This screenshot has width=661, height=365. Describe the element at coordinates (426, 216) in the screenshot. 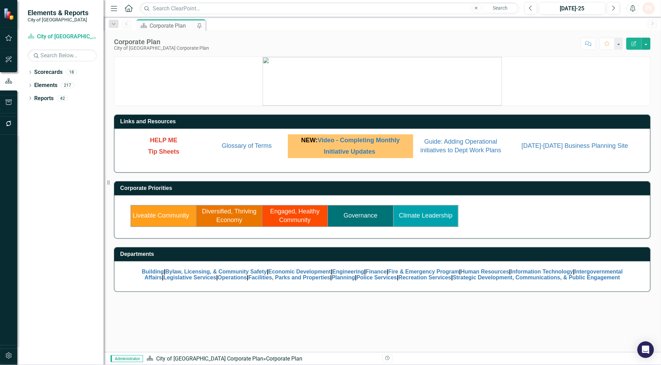

I see `a: Climate Leadership` at that location.